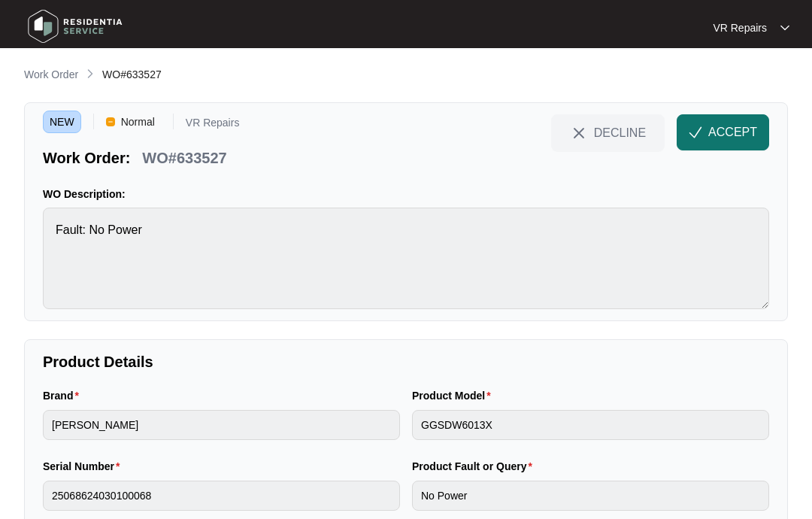 The width and height of the screenshot is (812, 519). Describe the element at coordinates (579, 133) in the screenshot. I see `img: close-Icon` at that location.